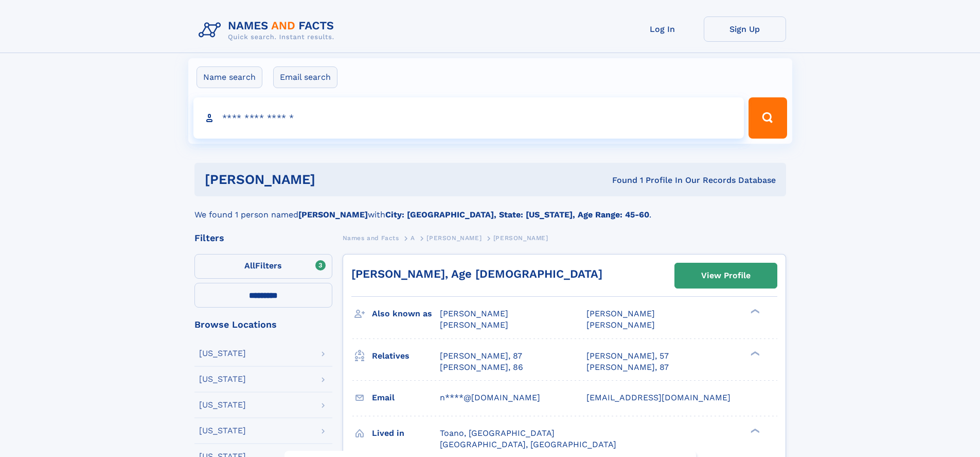 The height and width of the screenshot is (457, 980). Describe the element at coordinates (619, 180) in the screenshot. I see `div: Found 1 Profile In Our Records Database` at that location.